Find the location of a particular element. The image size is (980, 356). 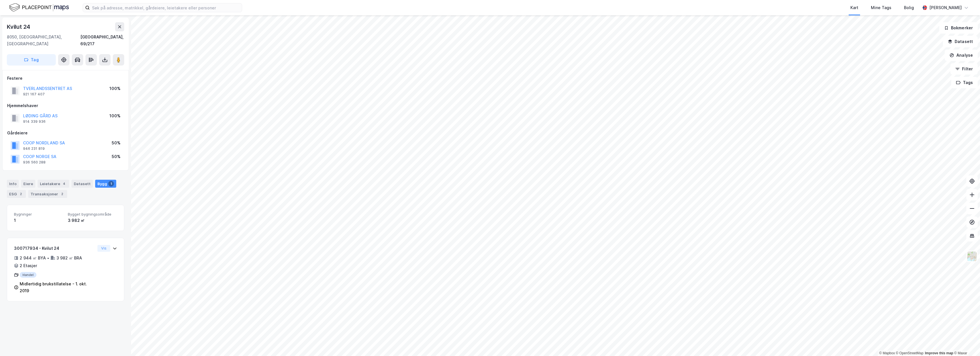

div: Kvilut 24 is located at coordinates (19, 27).